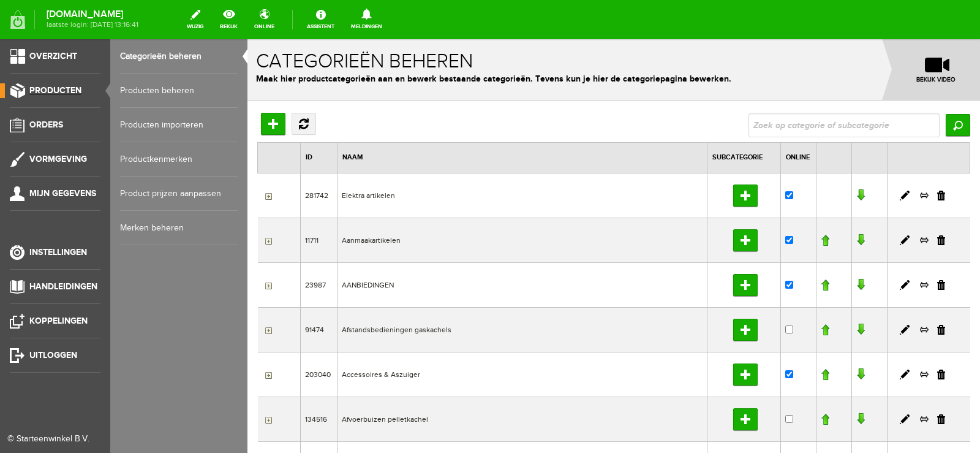  I want to click on span: Koppelingen, so click(58, 320).